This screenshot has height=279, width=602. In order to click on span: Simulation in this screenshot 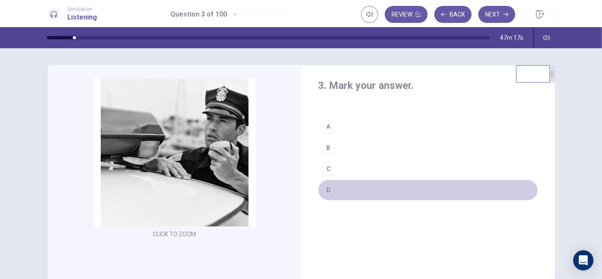, I will do `click(82, 9)`.